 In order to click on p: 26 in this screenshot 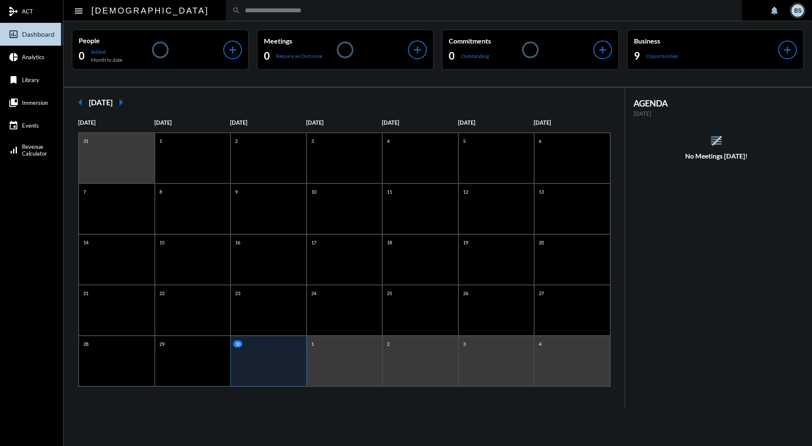, I will do `click(465, 293)`.